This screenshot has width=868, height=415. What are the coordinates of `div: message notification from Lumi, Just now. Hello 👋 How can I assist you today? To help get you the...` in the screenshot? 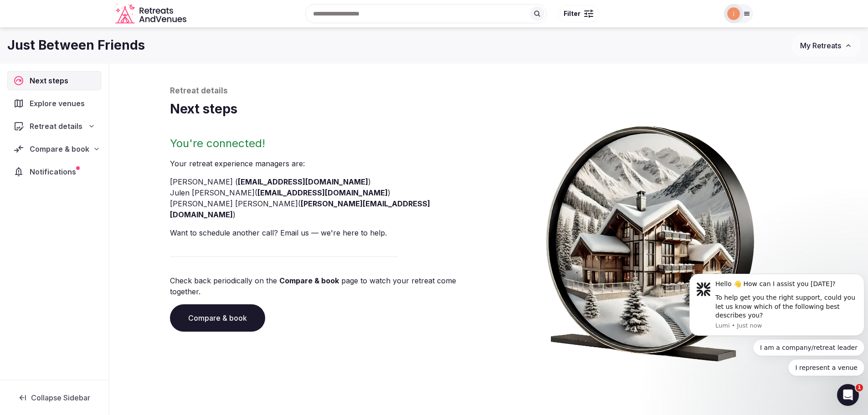 It's located at (91, 32).